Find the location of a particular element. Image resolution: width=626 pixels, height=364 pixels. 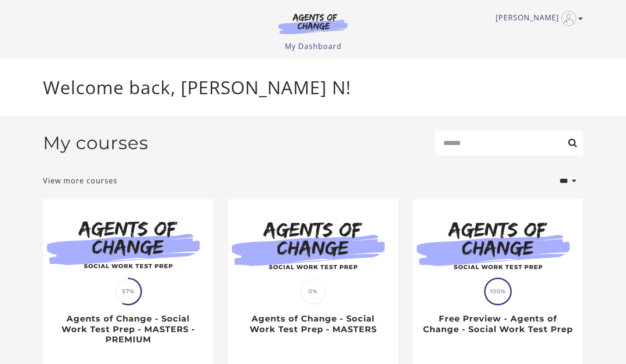

a: My Dashboard is located at coordinates (313, 46).